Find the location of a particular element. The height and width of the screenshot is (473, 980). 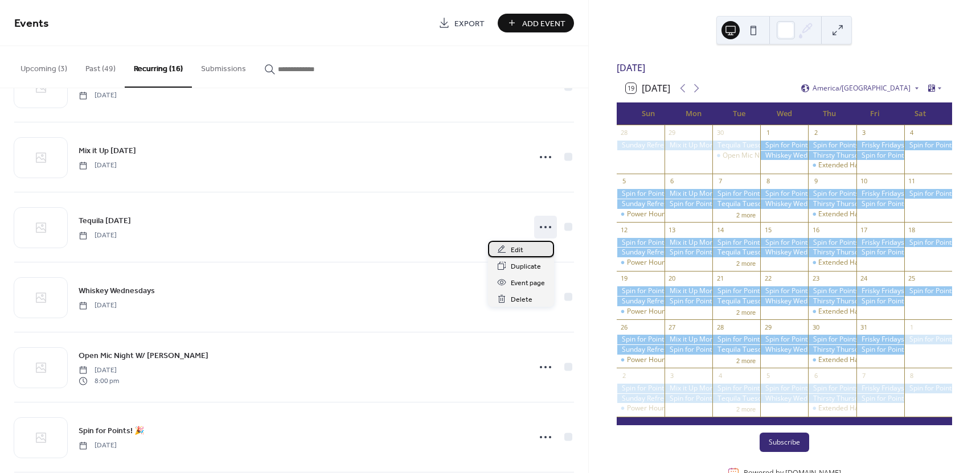

div: 24 is located at coordinates (864, 278).